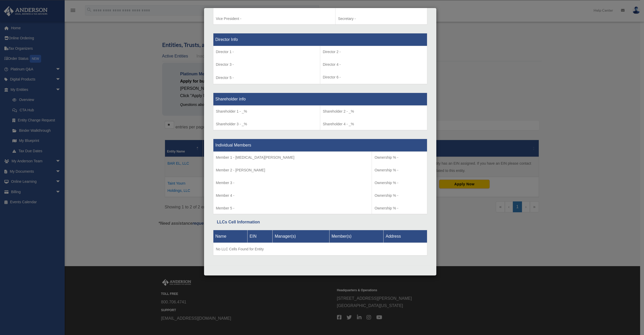  Describe the element at coordinates (293, 195) in the screenshot. I see `p: Member 4 -` at that location.